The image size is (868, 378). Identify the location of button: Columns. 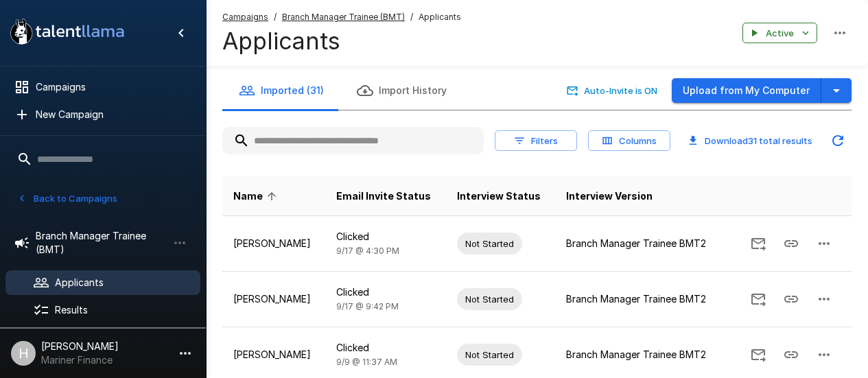
(629, 140).